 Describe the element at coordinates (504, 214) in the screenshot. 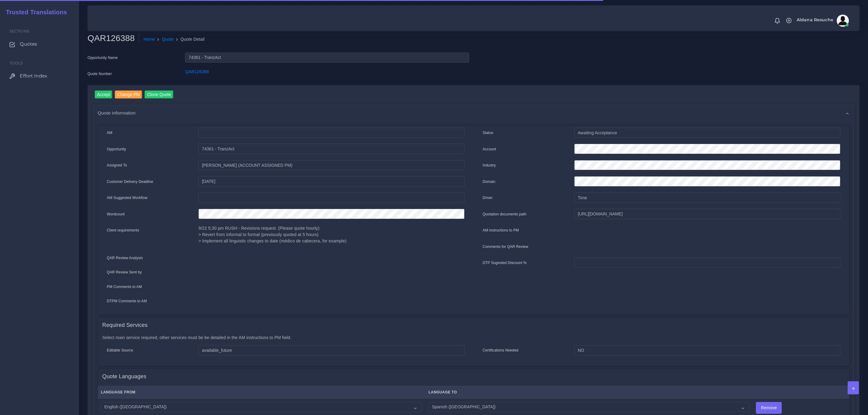

I see `label: Quotation documents path` at that location.